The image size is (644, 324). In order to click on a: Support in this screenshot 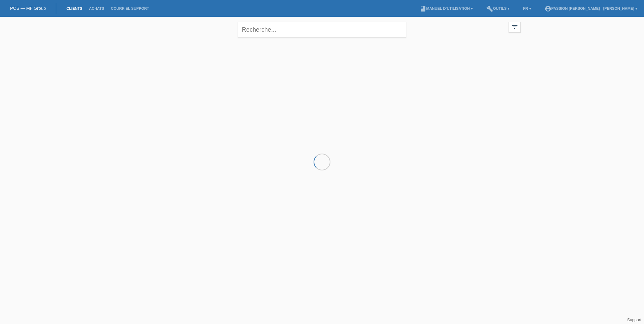, I will do `click(634, 320)`.